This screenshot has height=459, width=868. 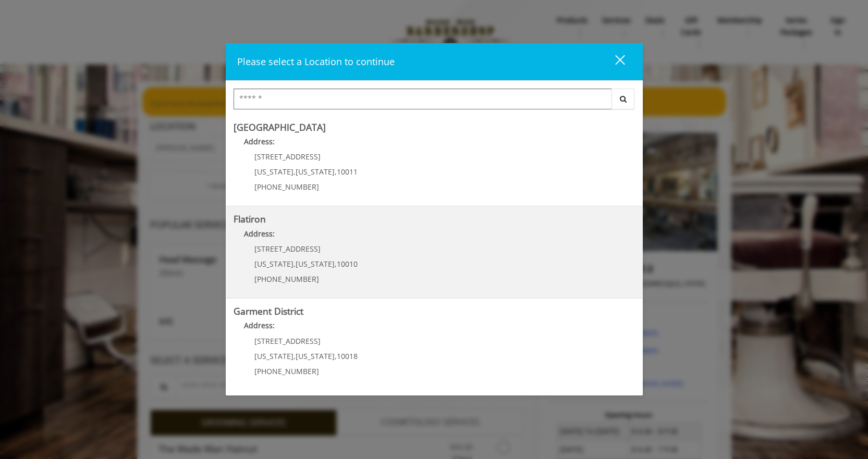 What do you see at coordinates (623, 99) in the screenshot?
I see `i: Search button` at bounding box center [623, 99].